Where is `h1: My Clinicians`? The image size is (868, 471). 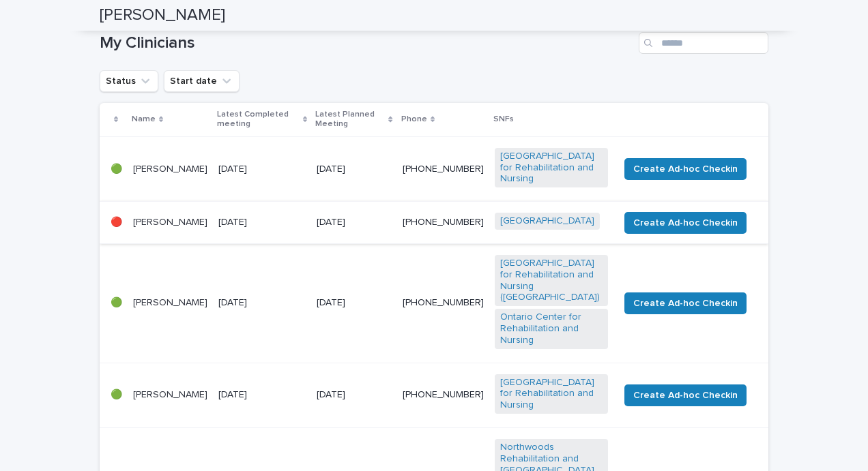
h1: My Clinicians is located at coordinates (366, 43).